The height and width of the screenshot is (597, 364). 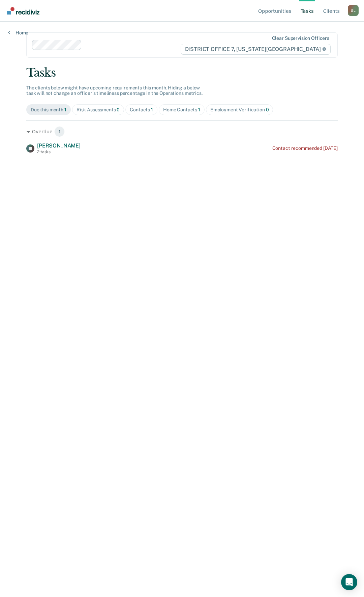 I want to click on div: Overdue 1, so click(x=182, y=132).